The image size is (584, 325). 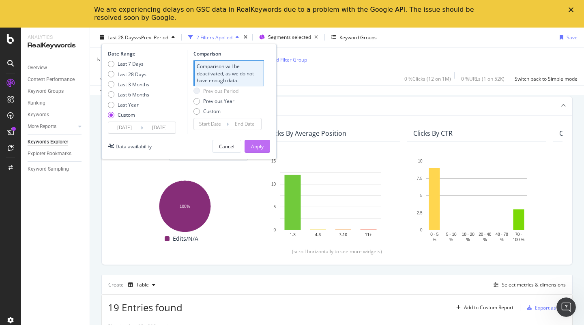 What do you see at coordinates (502, 234) in the screenshot?
I see `text: 40 - 70` at bounding box center [502, 234].